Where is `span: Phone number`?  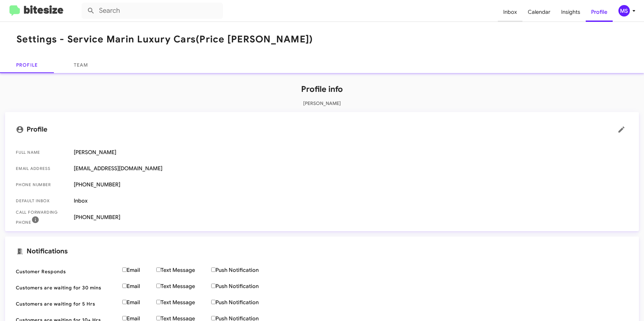 span: Phone number is located at coordinates (42, 185).